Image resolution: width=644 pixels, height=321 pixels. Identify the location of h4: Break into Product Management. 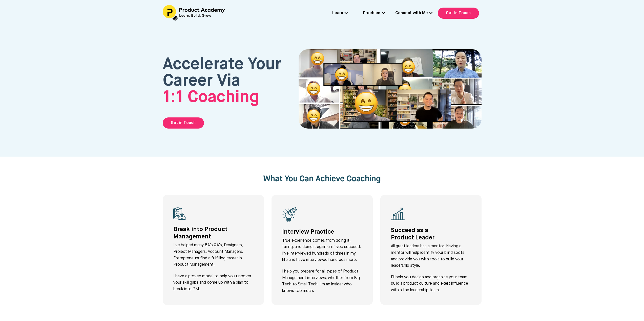
(213, 233).